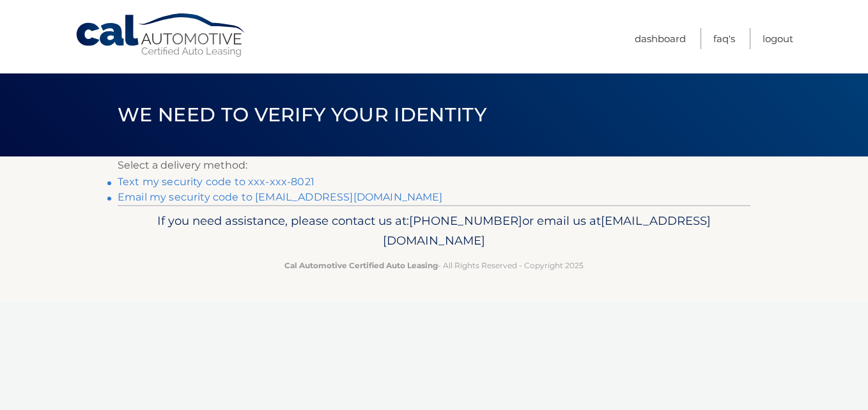  I want to click on a: Logout, so click(778, 38).